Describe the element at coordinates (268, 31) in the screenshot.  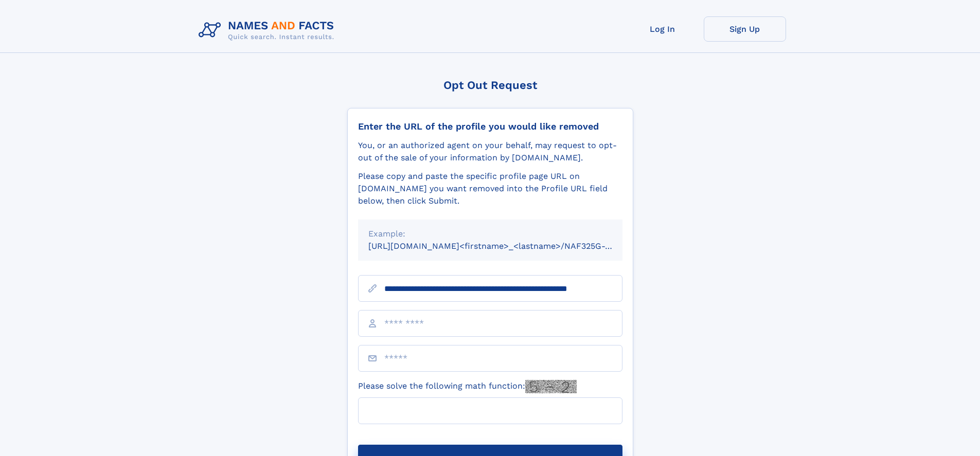
I see `img: Logo Names and Facts` at that location.